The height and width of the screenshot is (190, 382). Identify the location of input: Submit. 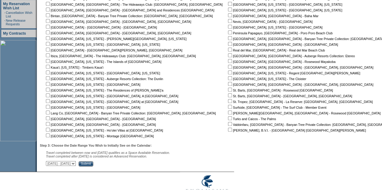
(86, 164).